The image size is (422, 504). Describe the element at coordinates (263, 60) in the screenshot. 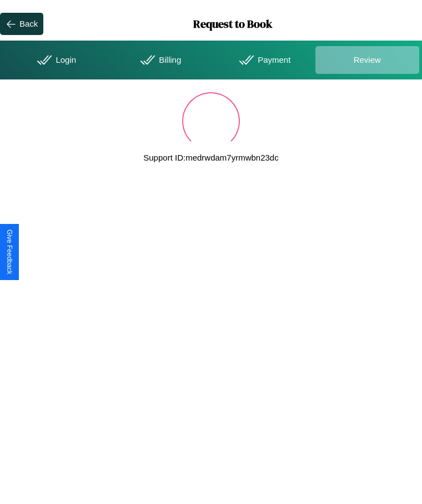

I see `div: Payment` at that location.